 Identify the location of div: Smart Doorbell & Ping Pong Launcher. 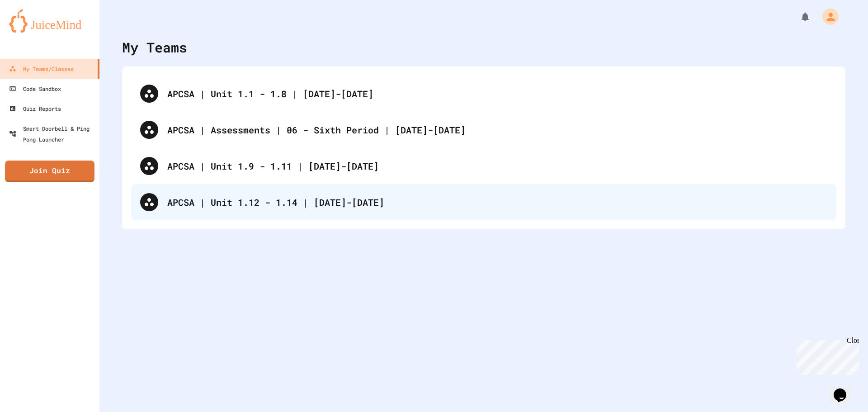
(52, 134).